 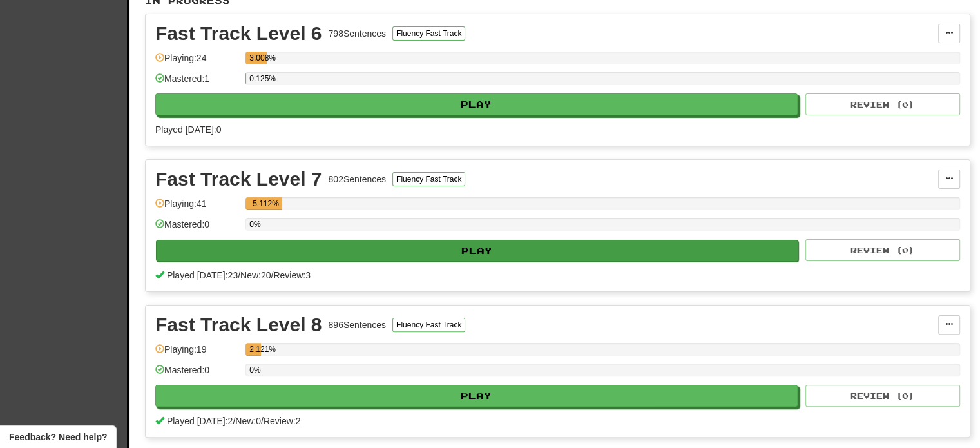 I want to click on div: Playing: 41, so click(x=197, y=208).